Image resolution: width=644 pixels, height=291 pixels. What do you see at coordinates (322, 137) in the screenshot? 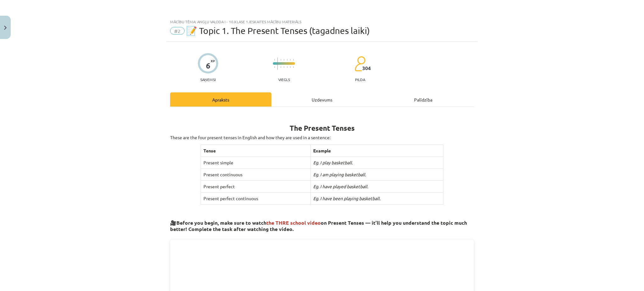
I see `p: These are the four present tenses in English and how they are used in a sentence:` at bounding box center [322, 137].